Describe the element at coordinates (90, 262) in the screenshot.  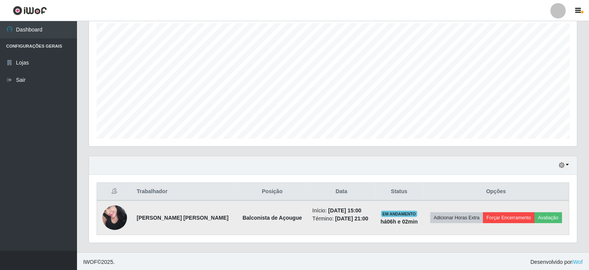
I see `span: IWOF` at that location.